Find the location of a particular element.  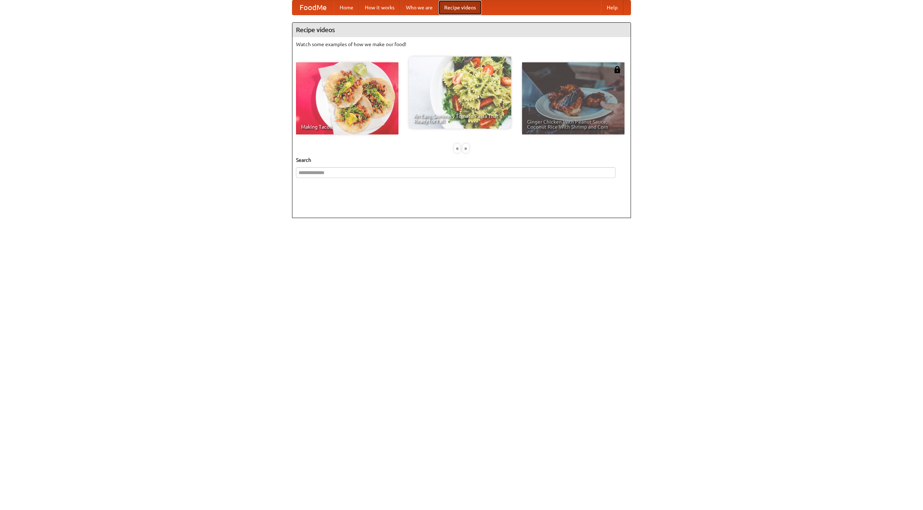

a: FoodMe is located at coordinates (313, 8).